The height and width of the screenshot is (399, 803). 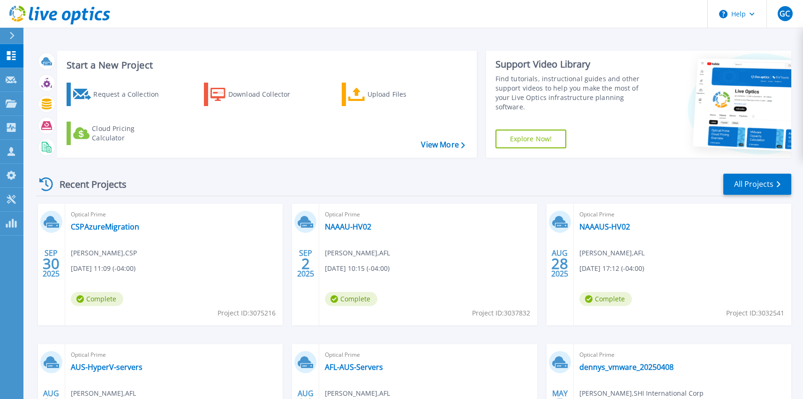 What do you see at coordinates (88, 184) in the screenshot?
I see `div: Recent Projects` at bounding box center [88, 184].